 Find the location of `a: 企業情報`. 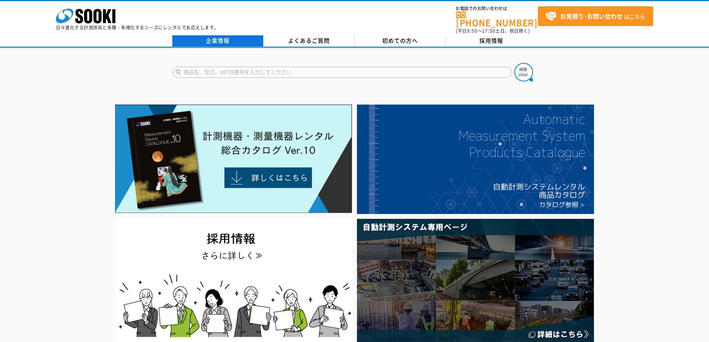

a: 企業情報 is located at coordinates (218, 41).